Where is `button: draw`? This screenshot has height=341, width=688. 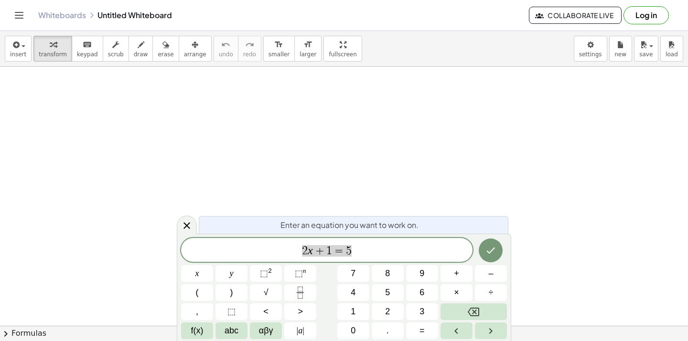 button: draw is located at coordinates (141, 49).